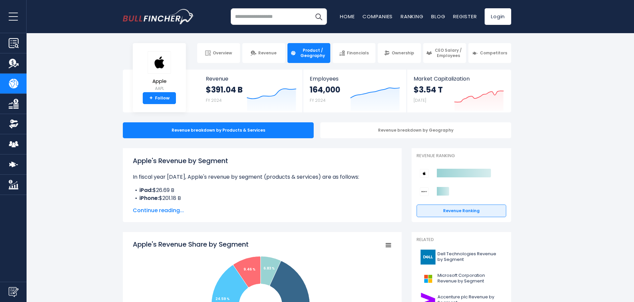  I want to click on strong: $3.54 T, so click(428, 90).